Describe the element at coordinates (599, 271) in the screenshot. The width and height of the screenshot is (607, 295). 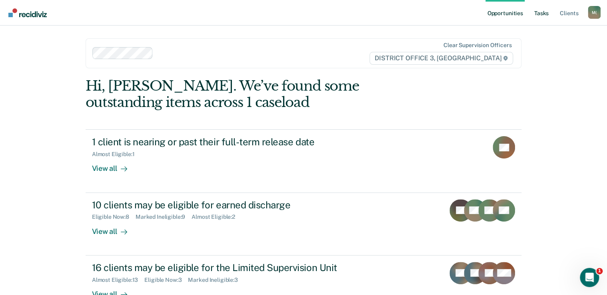
I see `span: 1` at that location.